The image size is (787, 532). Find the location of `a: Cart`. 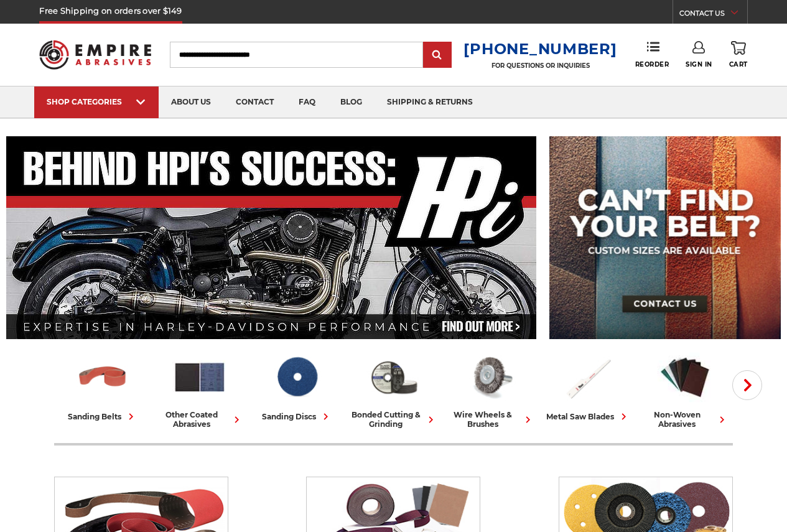

a: Cart is located at coordinates (739, 55).